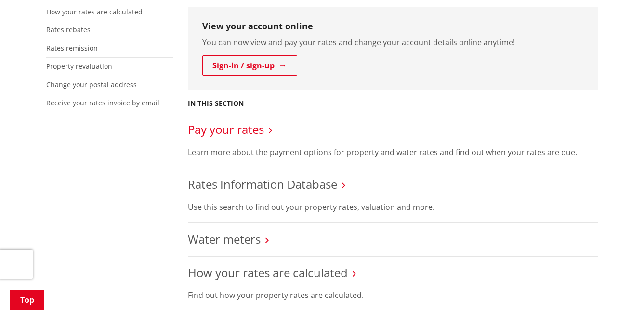 The width and height of the screenshot is (644, 310). What do you see at coordinates (393, 26) in the screenshot?
I see `h3: View your account online` at bounding box center [393, 26].